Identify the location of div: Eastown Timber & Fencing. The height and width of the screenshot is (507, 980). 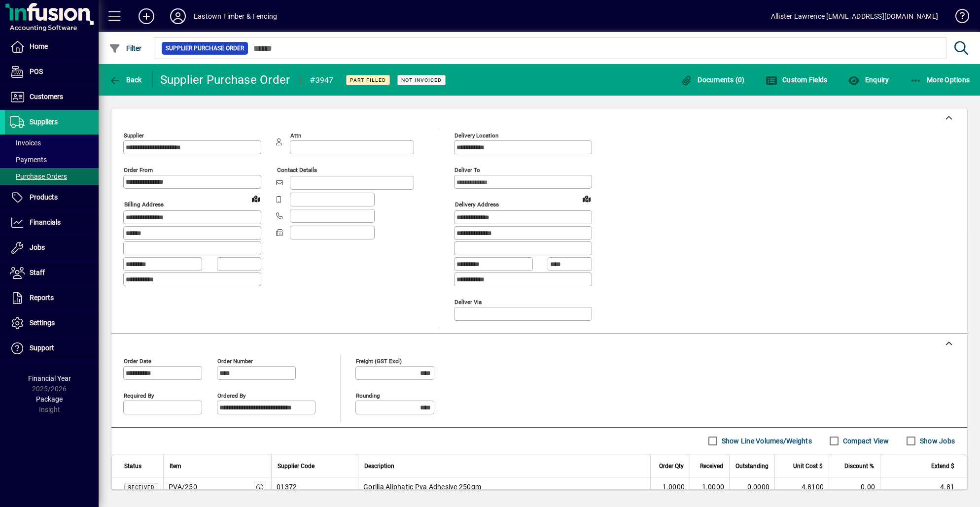
(235, 16).